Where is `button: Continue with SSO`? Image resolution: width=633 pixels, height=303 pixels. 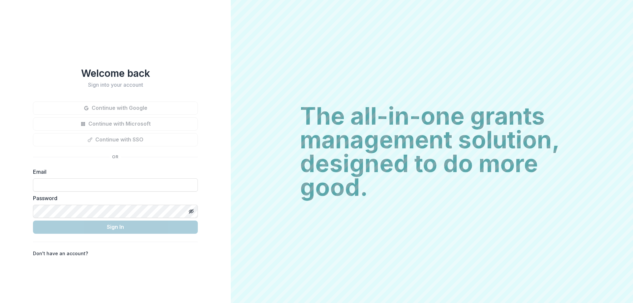
button: Continue with SSO is located at coordinates (115, 140).